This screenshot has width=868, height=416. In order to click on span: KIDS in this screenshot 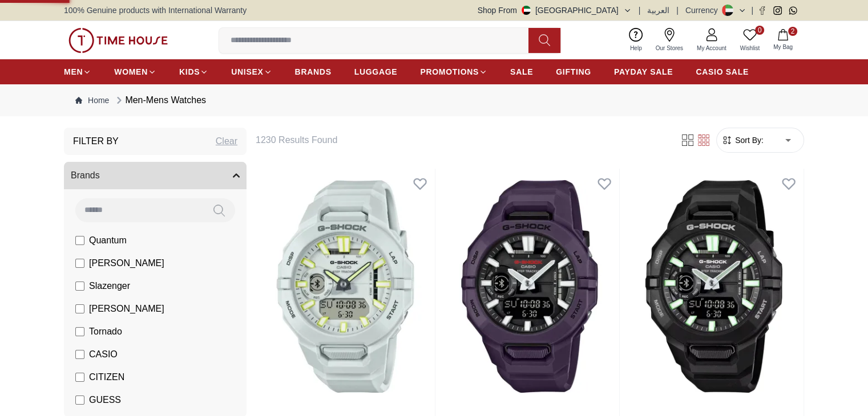, I will do `click(189, 72)`.